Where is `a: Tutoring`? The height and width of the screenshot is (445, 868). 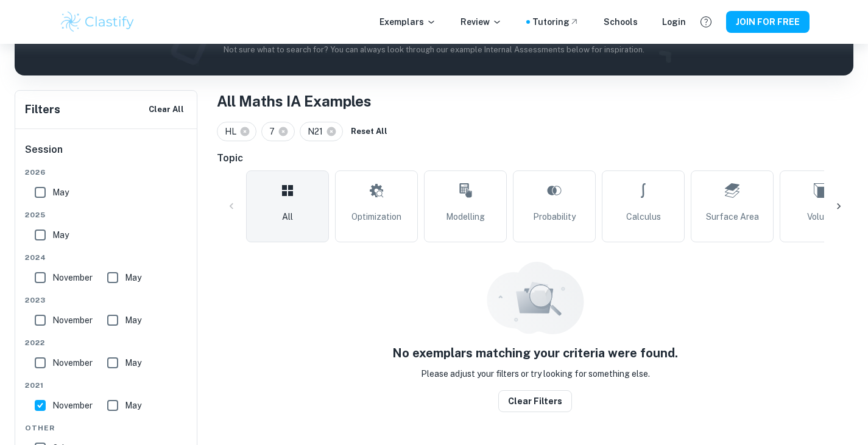 a: Tutoring is located at coordinates (556, 22).